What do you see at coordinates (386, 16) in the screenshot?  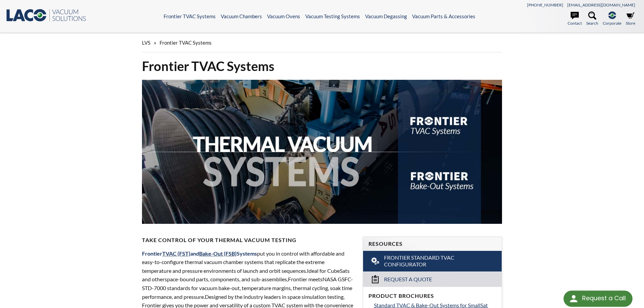 I see `a: Vacuum Degassing` at bounding box center [386, 16].